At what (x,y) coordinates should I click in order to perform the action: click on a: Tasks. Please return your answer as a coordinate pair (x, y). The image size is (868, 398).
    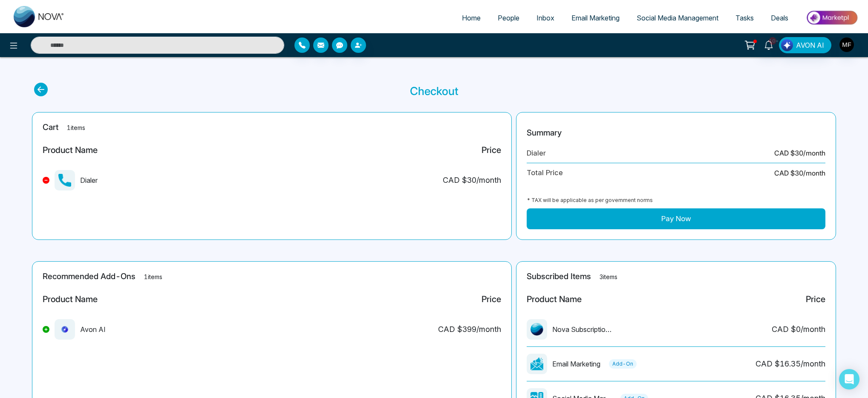
    Looking at the image, I should click on (744, 18).